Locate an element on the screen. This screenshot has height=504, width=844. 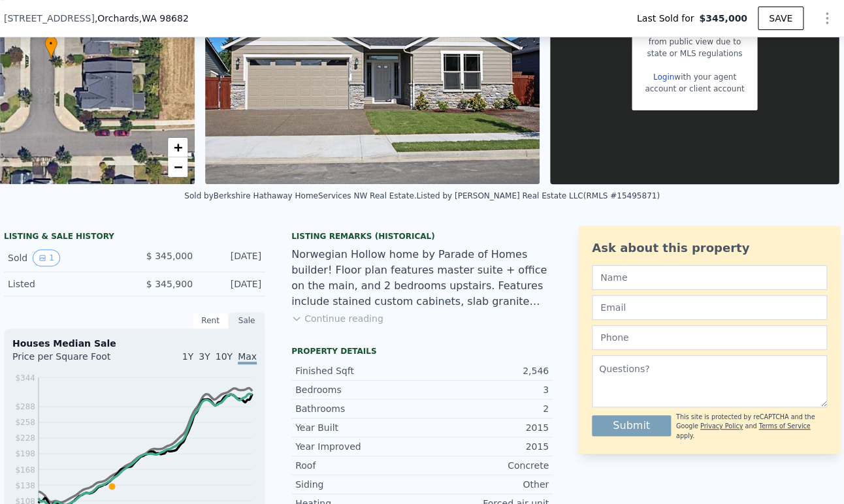
span: $345,000 is located at coordinates (723, 18).